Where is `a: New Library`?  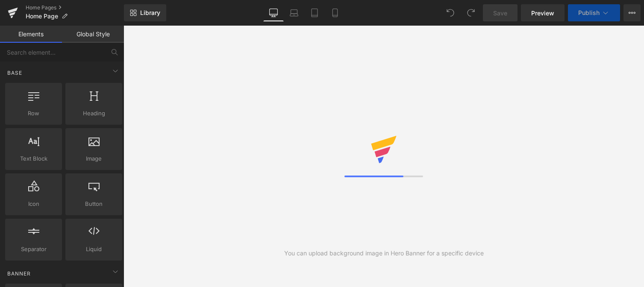 a: New Library is located at coordinates (145, 12).